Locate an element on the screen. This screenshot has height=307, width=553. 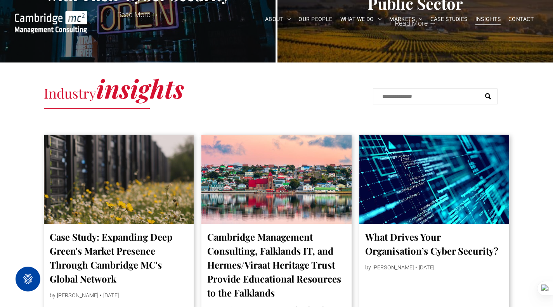
a: Case Study: Expanding Deep Green's Market Presence Through Cambridge MC's Global Network is located at coordinates (119, 257).